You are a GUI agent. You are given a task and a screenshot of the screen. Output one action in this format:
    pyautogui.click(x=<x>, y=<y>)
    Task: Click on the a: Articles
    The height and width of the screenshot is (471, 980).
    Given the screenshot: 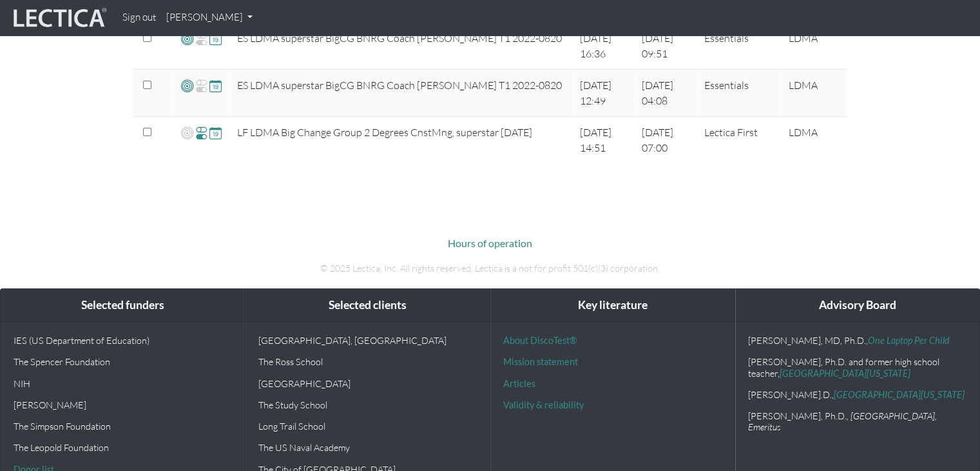 What is the action you would take?
    pyautogui.click(x=519, y=383)
    